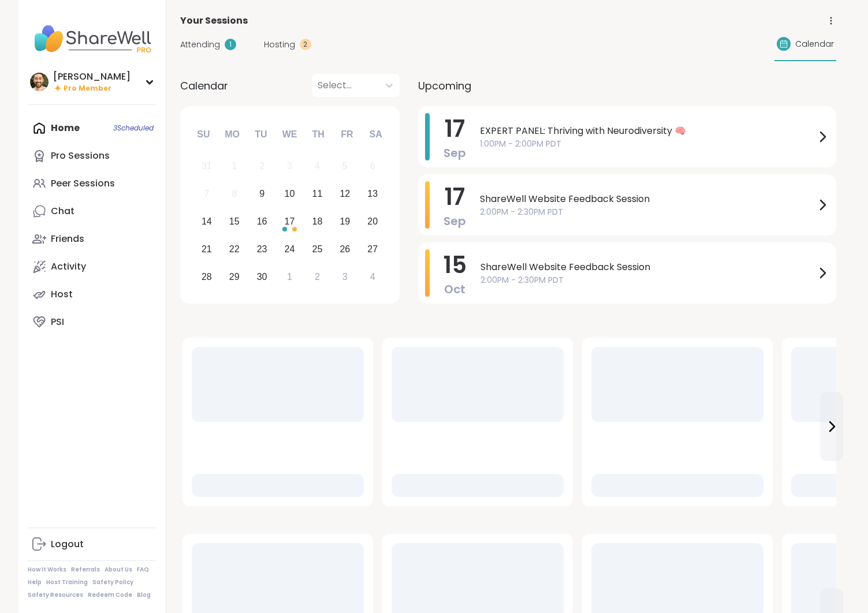 The height and width of the screenshot is (613, 868). Describe the element at coordinates (262, 248) in the screenshot. I see `div: Choose Tuesday, September 23rd, 2025` at that location.